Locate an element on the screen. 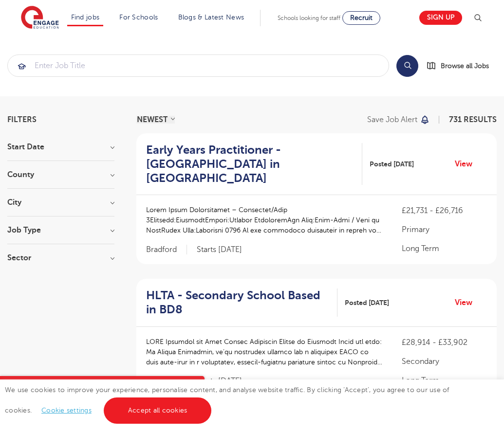  a: Cookie settings is located at coordinates (66, 410).